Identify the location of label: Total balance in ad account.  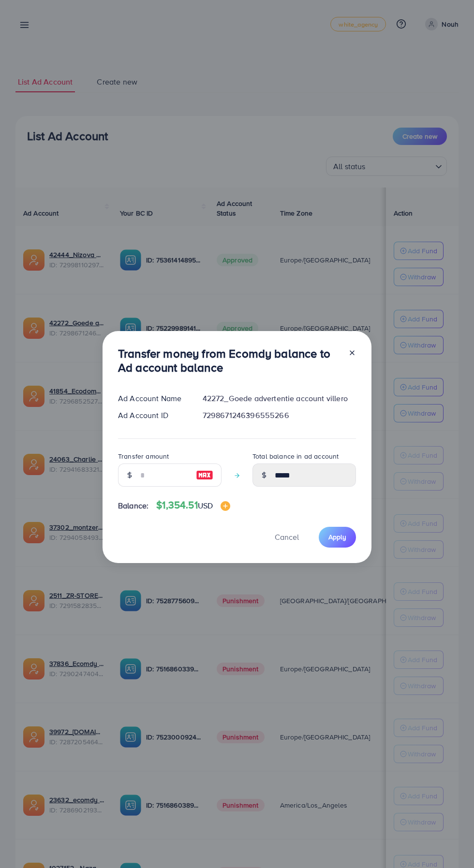
(296, 456).